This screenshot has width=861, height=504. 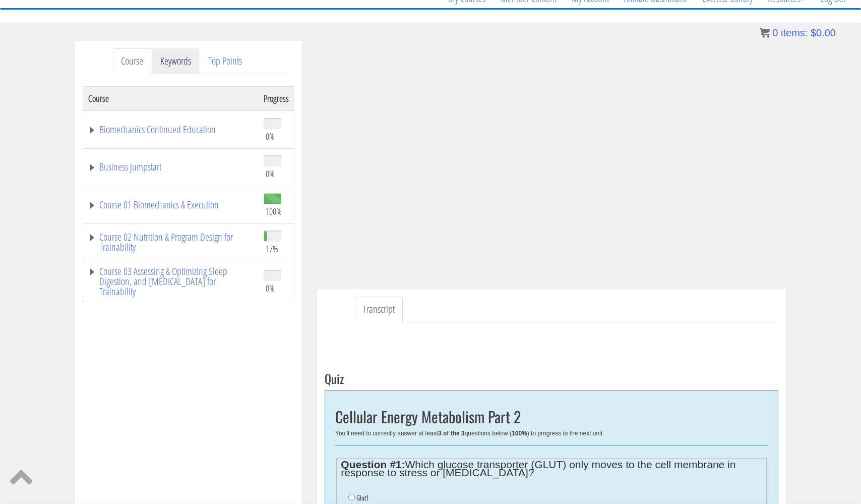 I want to click on strong: Question #1:, so click(x=372, y=464).